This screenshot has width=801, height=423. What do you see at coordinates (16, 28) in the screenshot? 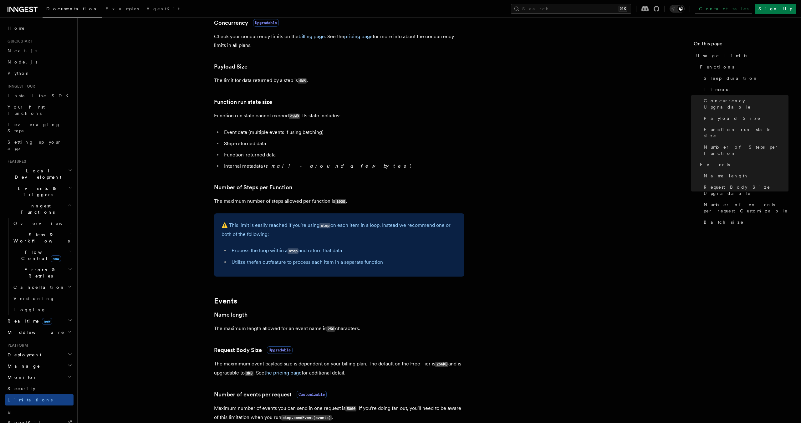
I see `span: Home` at bounding box center [16, 28].